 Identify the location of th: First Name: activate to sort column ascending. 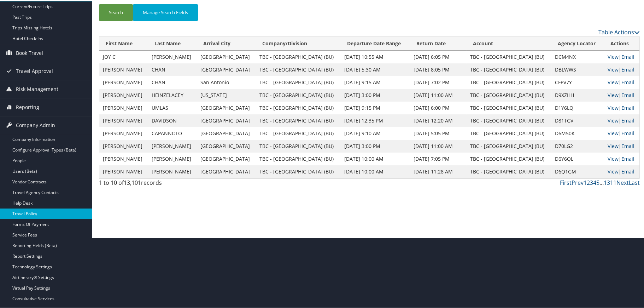
(124, 43).